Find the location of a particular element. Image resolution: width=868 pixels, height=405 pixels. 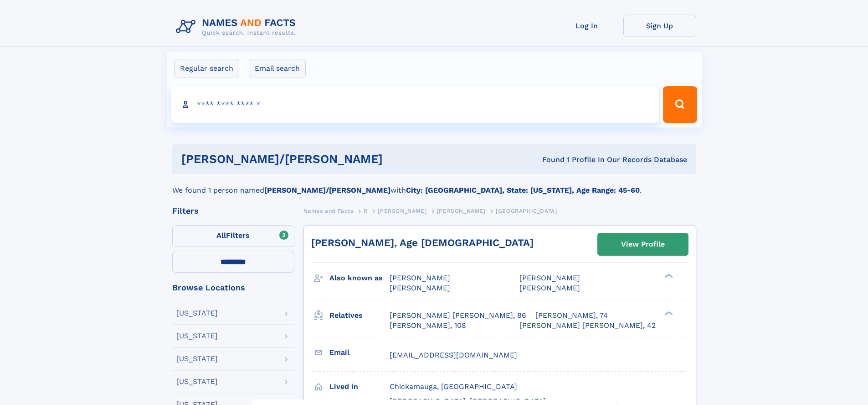

h3: Also known as is located at coordinates (359, 278).